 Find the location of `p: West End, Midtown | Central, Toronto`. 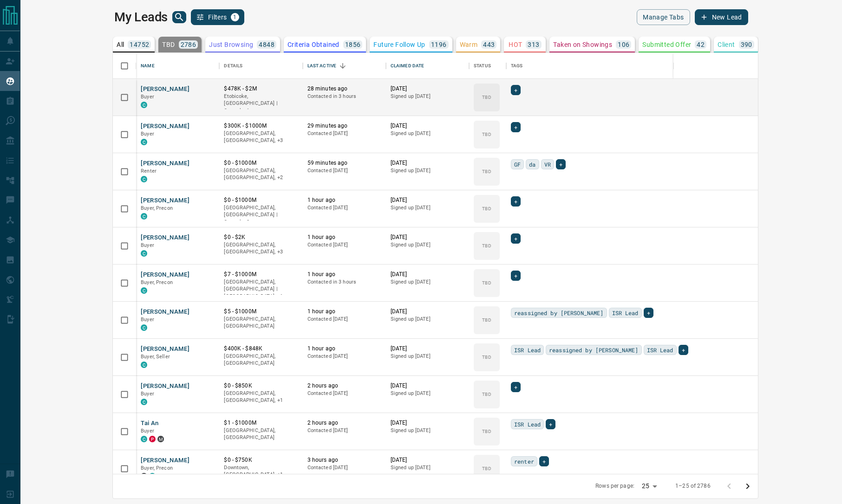

p: West End, Midtown | Central, Toronto is located at coordinates (260, 137).